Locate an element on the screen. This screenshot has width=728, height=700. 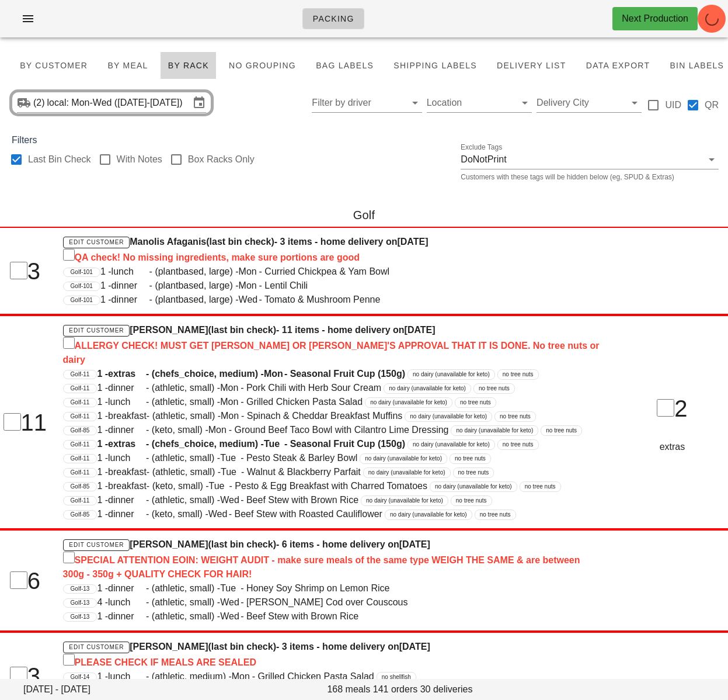
span: 1 - - (plantbased, large) - - Tomato & Mushroom Penne is located at coordinates (240, 299).